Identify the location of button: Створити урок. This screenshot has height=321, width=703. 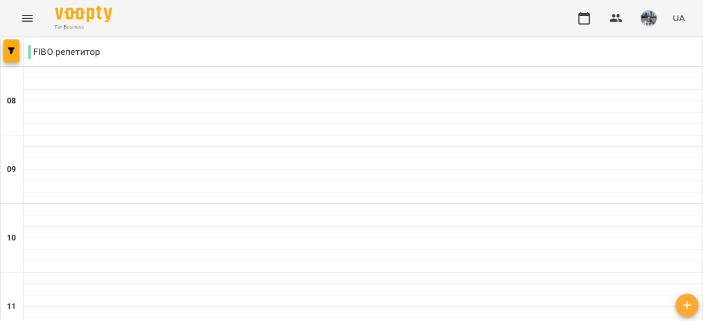
(687, 305).